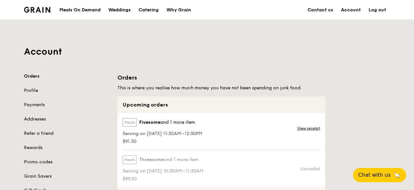 The height and width of the screenshot is (190, 414). What do you see at coordinates (351, 10) in the screenshot?
I see `a: Account` at bounding box center [351, 10].